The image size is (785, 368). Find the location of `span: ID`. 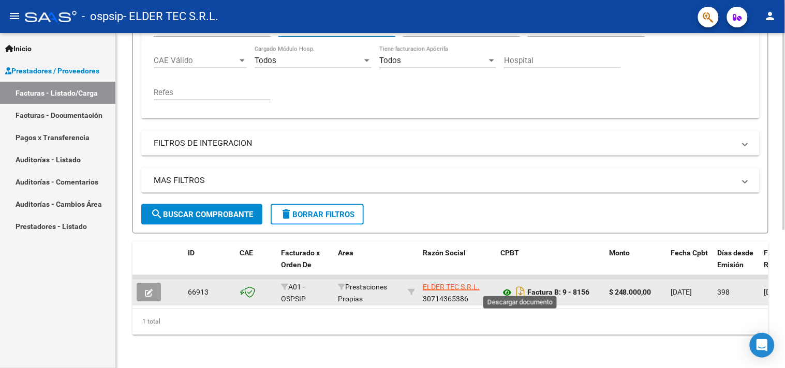

span: ID is located at coordinates (191, 253).